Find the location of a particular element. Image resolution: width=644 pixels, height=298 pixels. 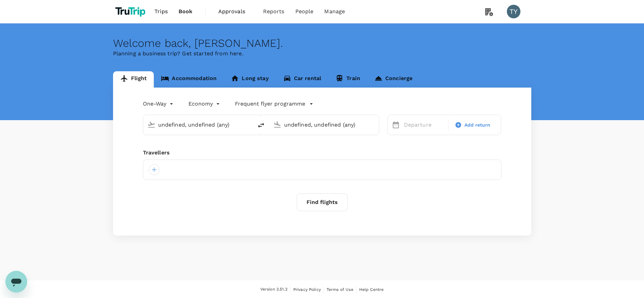

div: One-Way is located at coordinates (159, 104).